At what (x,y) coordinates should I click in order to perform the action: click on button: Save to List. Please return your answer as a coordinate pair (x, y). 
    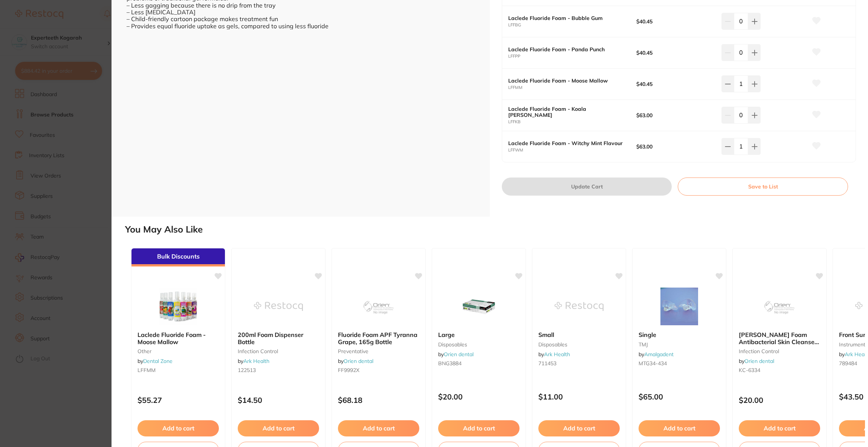
    Looking at the image, I should click on (763, 187).